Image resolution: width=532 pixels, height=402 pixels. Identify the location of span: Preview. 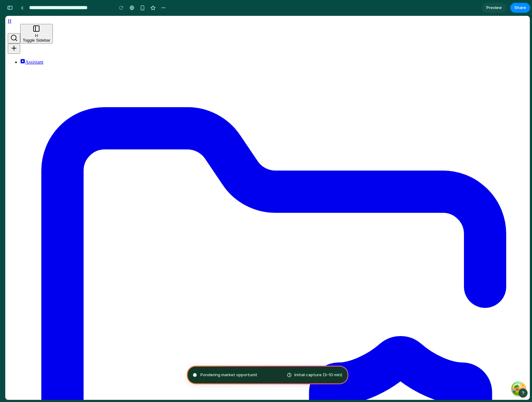
(494, 8).